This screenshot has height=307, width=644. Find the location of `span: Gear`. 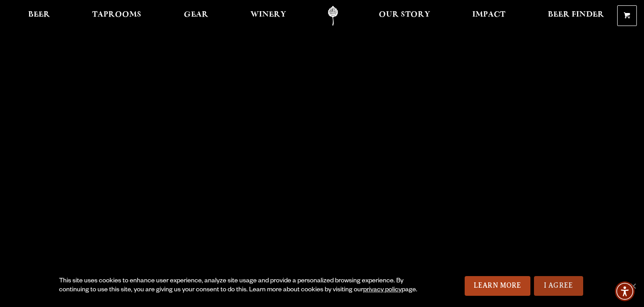

span: Gear is located at coordinates (196, 15).